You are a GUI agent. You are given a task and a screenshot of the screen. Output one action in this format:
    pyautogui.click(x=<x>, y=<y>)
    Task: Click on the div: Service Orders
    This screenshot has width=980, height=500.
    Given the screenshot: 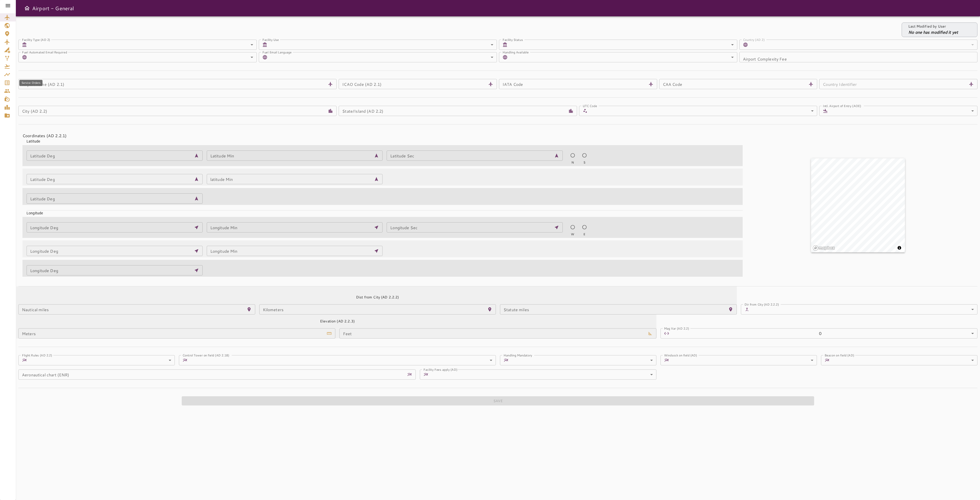 What is the action you would take?
    pyautogui.click(x=31, y=83)
    